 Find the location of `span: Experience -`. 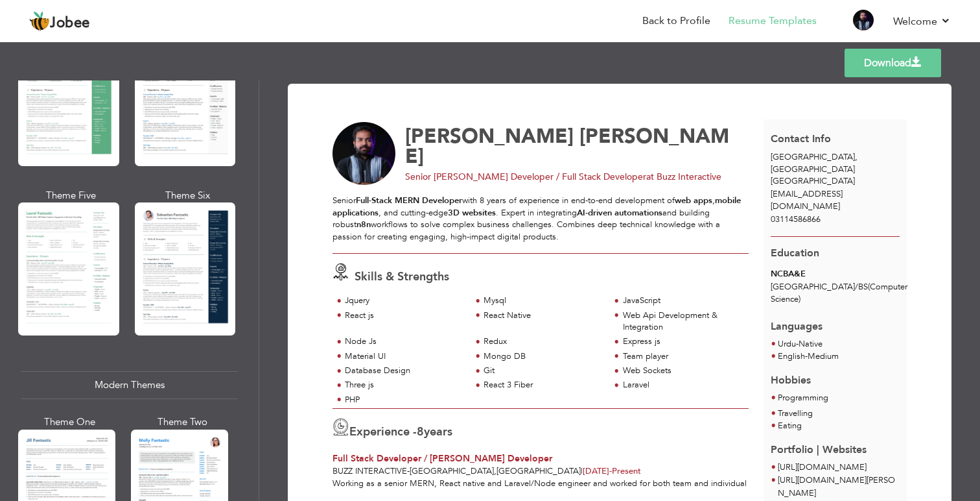

span: Experience - is located at coordinates (383, 431).